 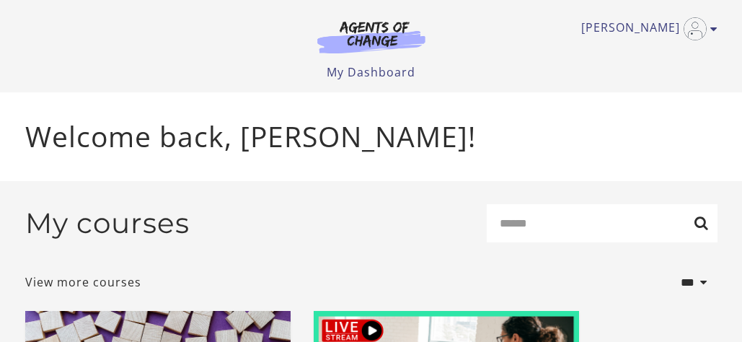 I want to click on a: Toggle menu, so click(x=645, y=29).